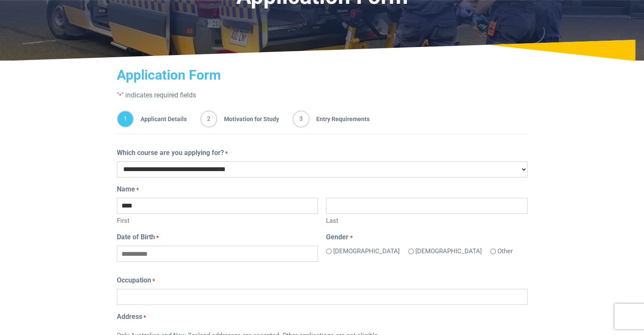  I want to click on span: Motivation for Study, so click(248, 119).